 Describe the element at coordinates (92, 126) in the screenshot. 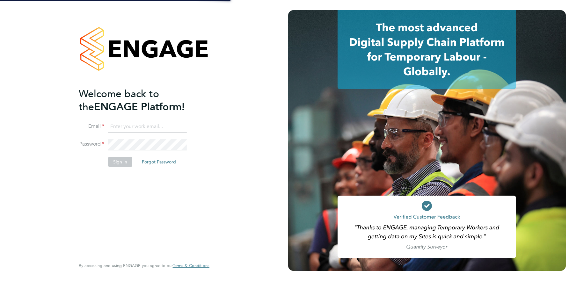

I see `label: Email` at that location.